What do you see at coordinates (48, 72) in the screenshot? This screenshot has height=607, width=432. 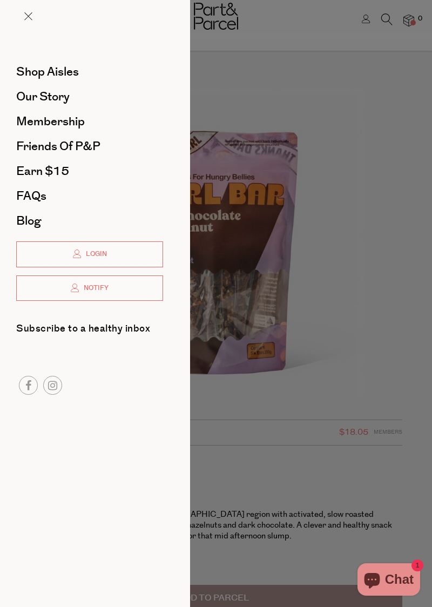 I see `span: Shop Aisles` at bounding box center [48, 72].